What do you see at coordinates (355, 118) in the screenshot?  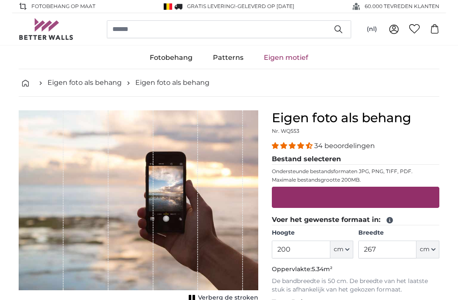 I see `h1: Eigen foto als behang` at bounding box center [355, 118].